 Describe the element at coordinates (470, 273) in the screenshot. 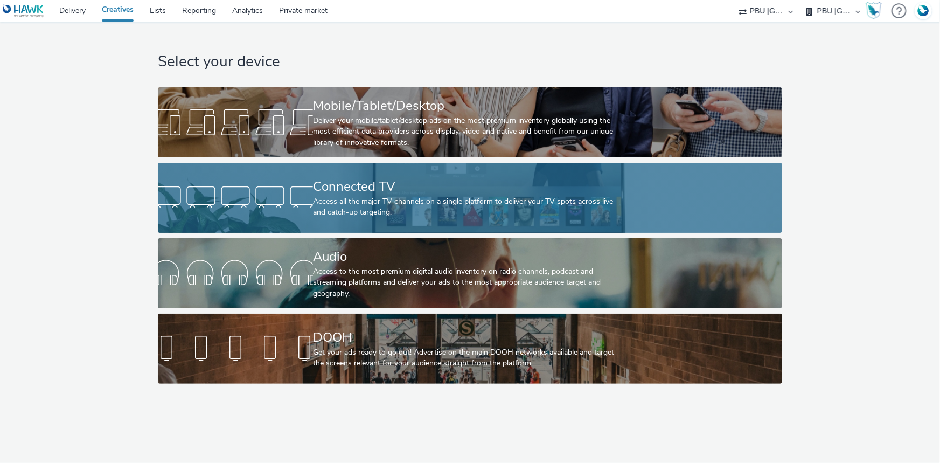

I see `a: AudioAccess to the most premium digital audio inventory on radio channels, podcast and streaming ...` at that location.